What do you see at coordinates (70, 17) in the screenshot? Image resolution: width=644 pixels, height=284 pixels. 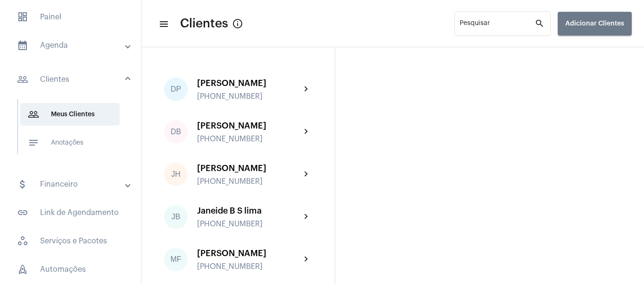 I see `span: Painel` at bounding box center [70, 17].